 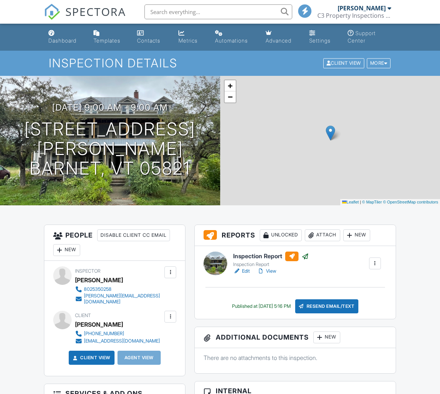 What do you see at coordinates (331, 133) in the screenshot?
I see `img: Marker` at bounding box center [331, 133].